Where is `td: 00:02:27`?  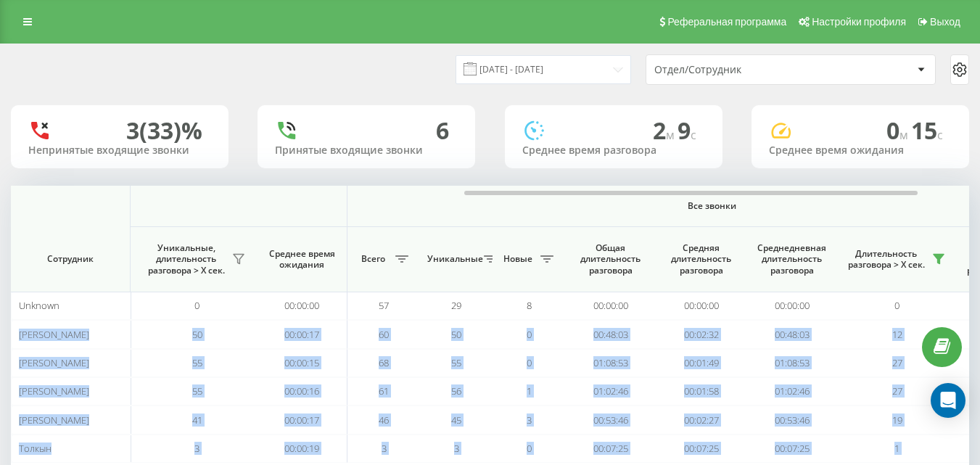 td: 00:02:27 is located at coordinates (701, 419).